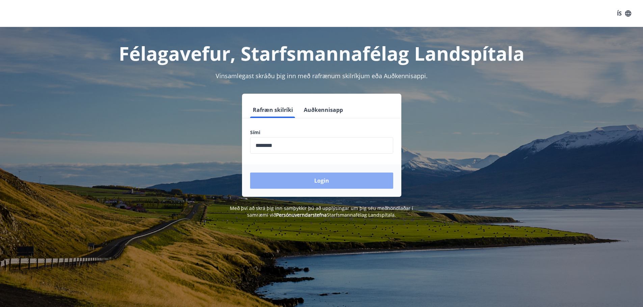 Image resolution: width=643 pixels, height=307 pixels. I want to click on button: Auðkennisapp, so click(323, 110).